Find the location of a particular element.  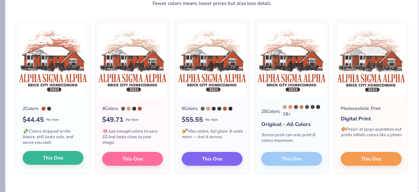

div: 25 Colors is located at coordinates (271, 111).